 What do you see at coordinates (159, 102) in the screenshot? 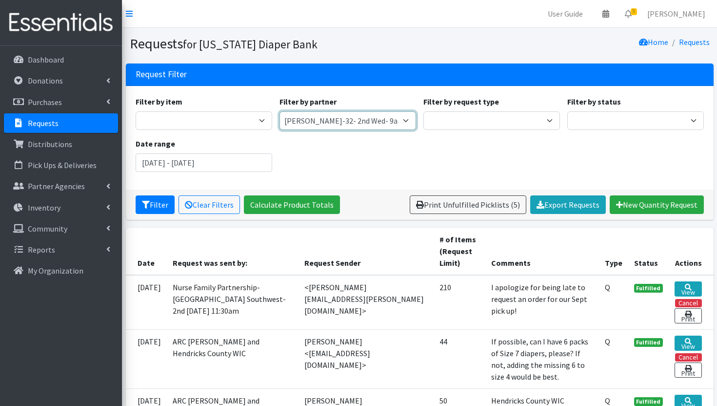
I see `label: Filter by item` at bounding box center [159, 102].